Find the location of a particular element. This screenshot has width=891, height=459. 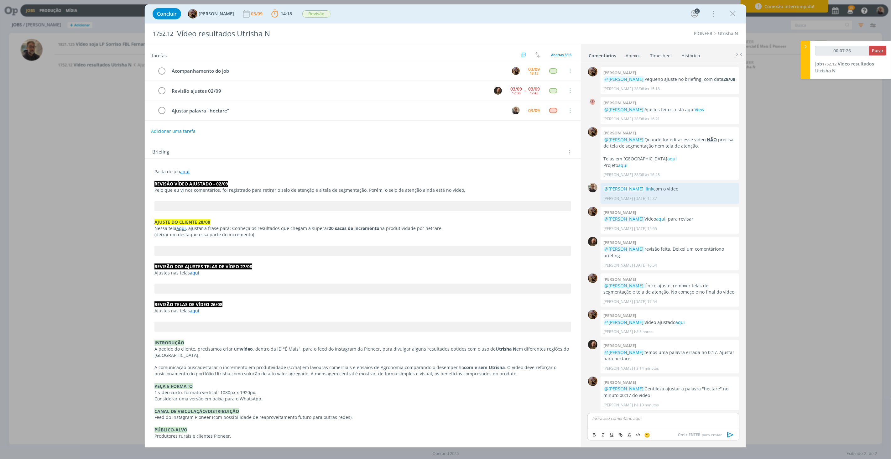

div: 18:15 is located at coordinates (534, 73).